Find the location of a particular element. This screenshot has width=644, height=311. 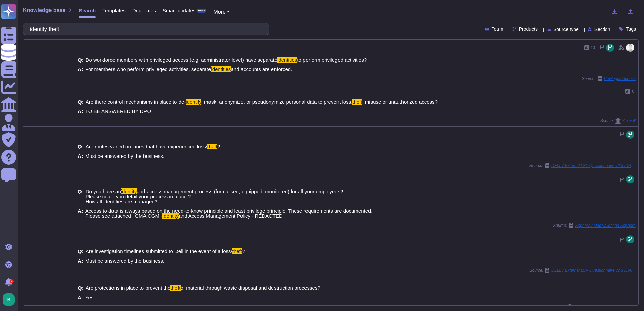

mark: identity is located at coordinates (129, 191).